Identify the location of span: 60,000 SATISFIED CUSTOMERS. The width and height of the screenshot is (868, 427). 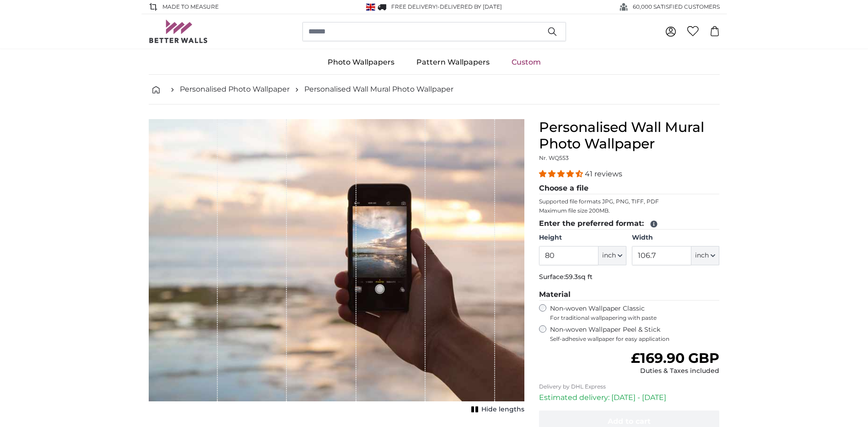
(676, 7).